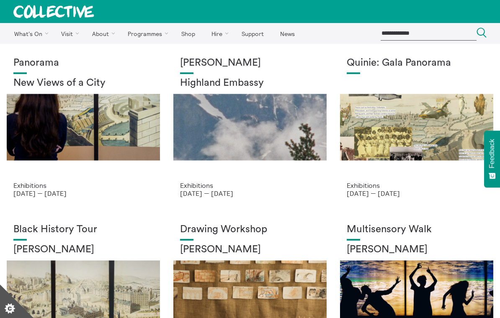  I want to click on a: What's On, so click(29, 33).